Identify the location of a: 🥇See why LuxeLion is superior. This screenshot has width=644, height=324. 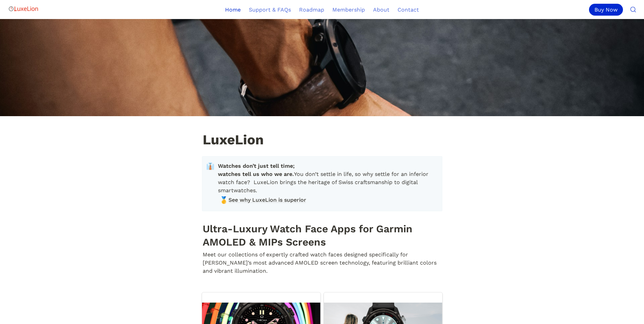
(327, 200).